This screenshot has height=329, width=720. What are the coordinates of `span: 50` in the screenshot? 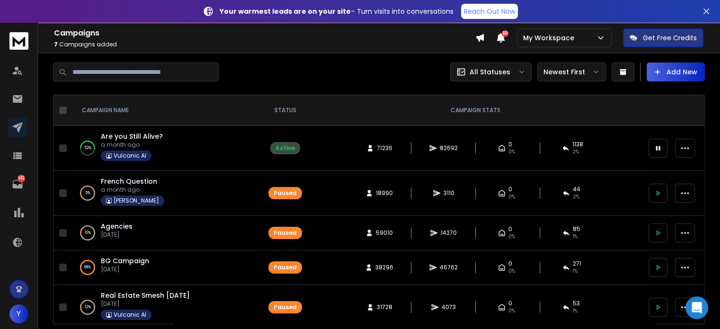 It's located at (505, 34).